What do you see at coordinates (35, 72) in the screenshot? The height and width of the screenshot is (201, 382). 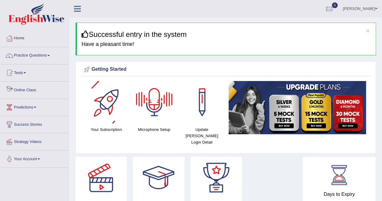 I see `a: Tests` at bounding box center [35, 72].